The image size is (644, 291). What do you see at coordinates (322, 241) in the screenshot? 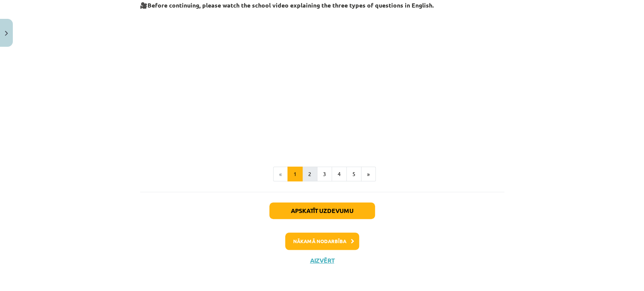
I see `button: Nākamā nodarbība` at bounding box center [322, 241].